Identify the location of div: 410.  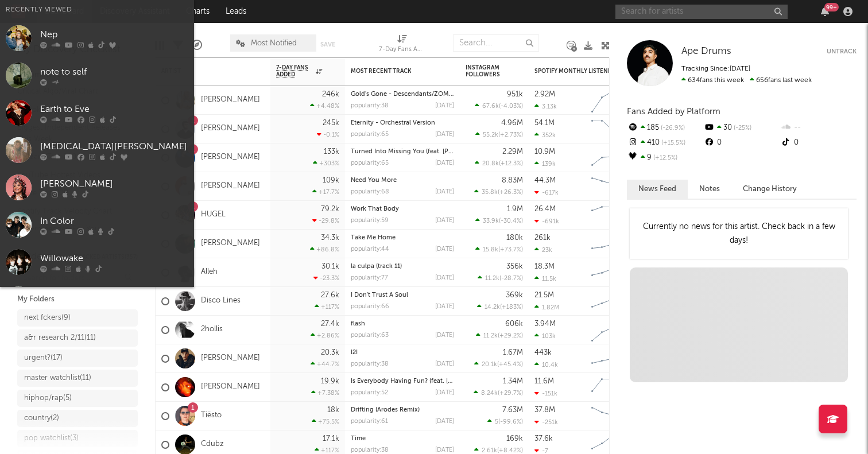
(665, 143).